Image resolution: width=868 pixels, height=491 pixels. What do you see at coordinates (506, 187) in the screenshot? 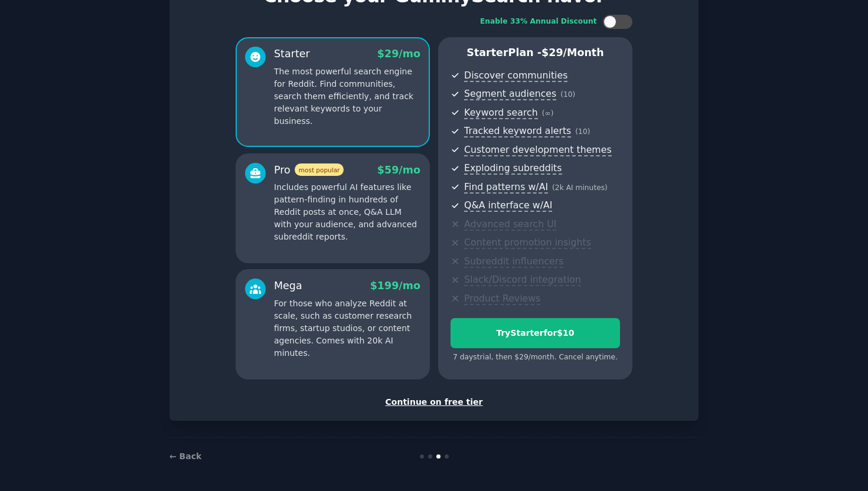
I see `span: Find patterns w/AI` at bounding box center [506, 187].